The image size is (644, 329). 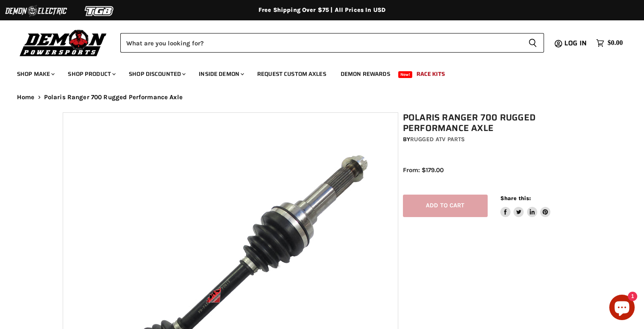 What do you see at coordinates (431, 74) in the screenshot?
I see `a: Race Kits` at bounding box center [431, 74].